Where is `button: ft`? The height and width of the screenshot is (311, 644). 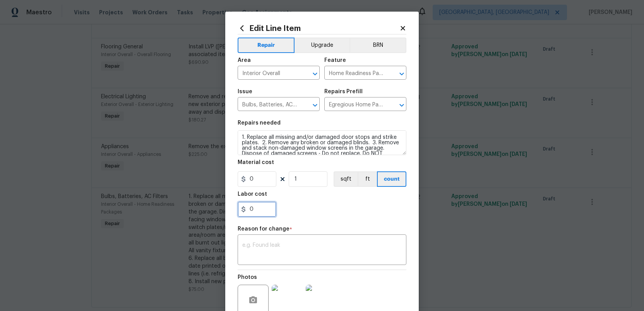 button: ft is located at coordinates (367, 179).